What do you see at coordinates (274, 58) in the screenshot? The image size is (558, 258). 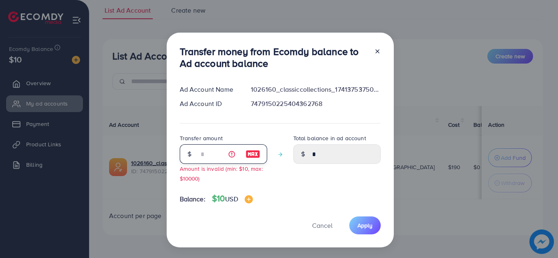 I see `h3: Transfer money from Ecomdy balance to Ad account balance` at bounding box center [274, 58].